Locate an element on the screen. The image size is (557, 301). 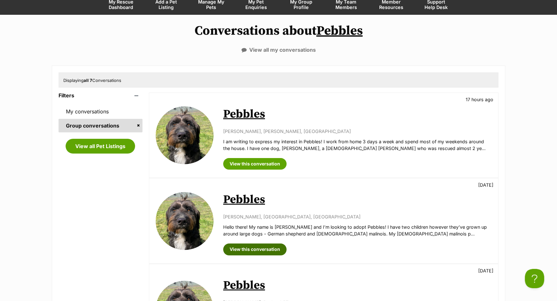
a: View all my conversations is located at coordinates (279, 50).